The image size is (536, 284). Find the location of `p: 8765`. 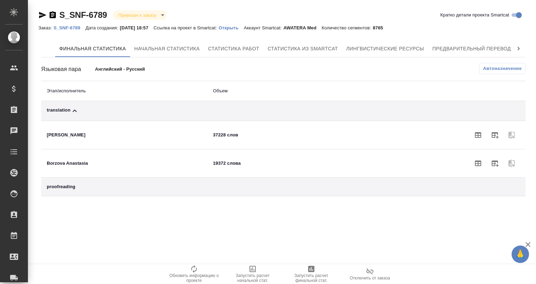

p: 8765 is located at coordinates (381, 28).